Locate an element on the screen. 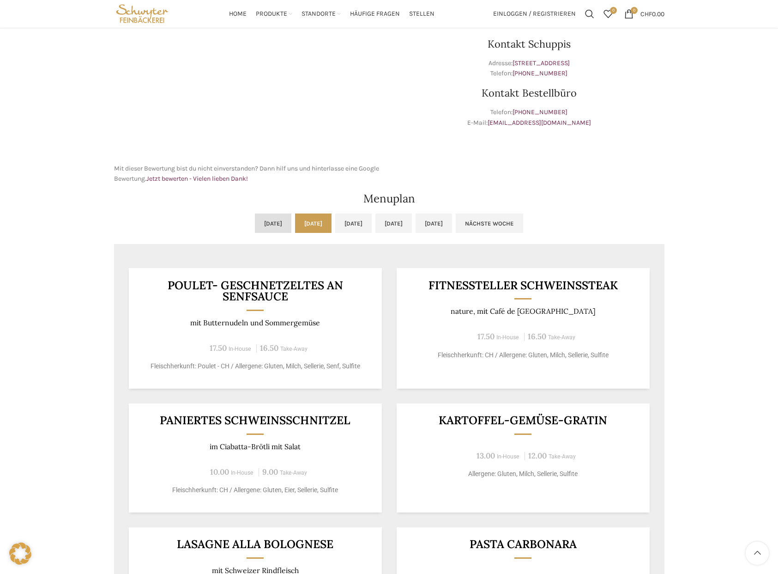  bdi: 0.00 is located at coordinates (653, 13).